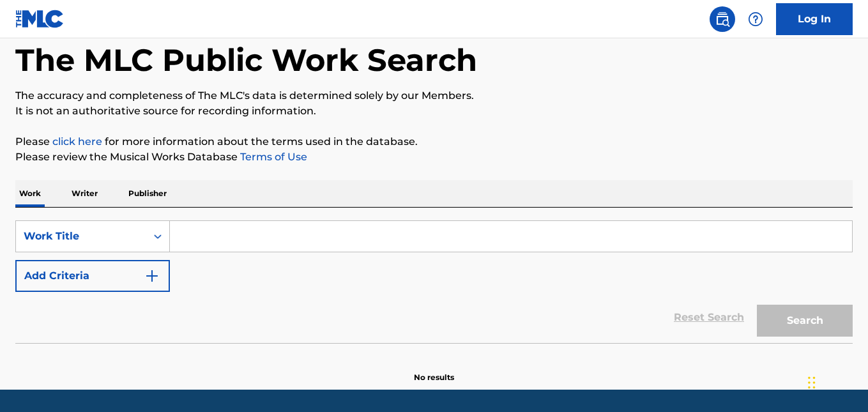  I want to click on img: help, so click(756, 19).